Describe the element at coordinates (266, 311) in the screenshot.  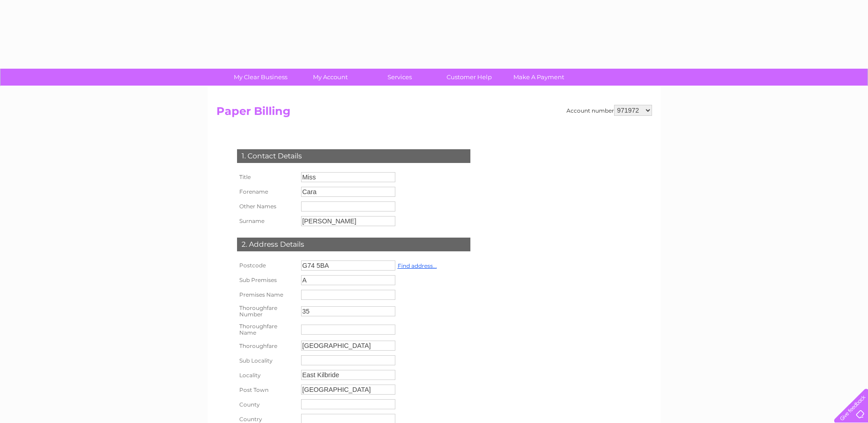
I see `th: Thoroughfare Number` at that location.